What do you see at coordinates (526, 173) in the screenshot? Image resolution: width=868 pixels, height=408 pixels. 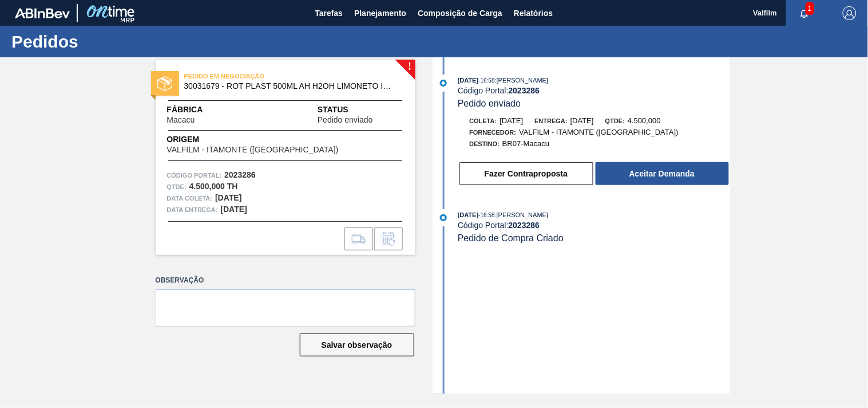 I see `button: Fazer Contraproposta` at bounding box center [526, 173].